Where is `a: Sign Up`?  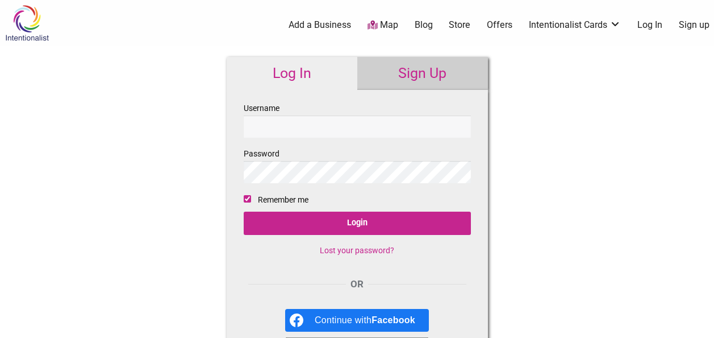 a: Sign Up is located at coordinates (423, 73).